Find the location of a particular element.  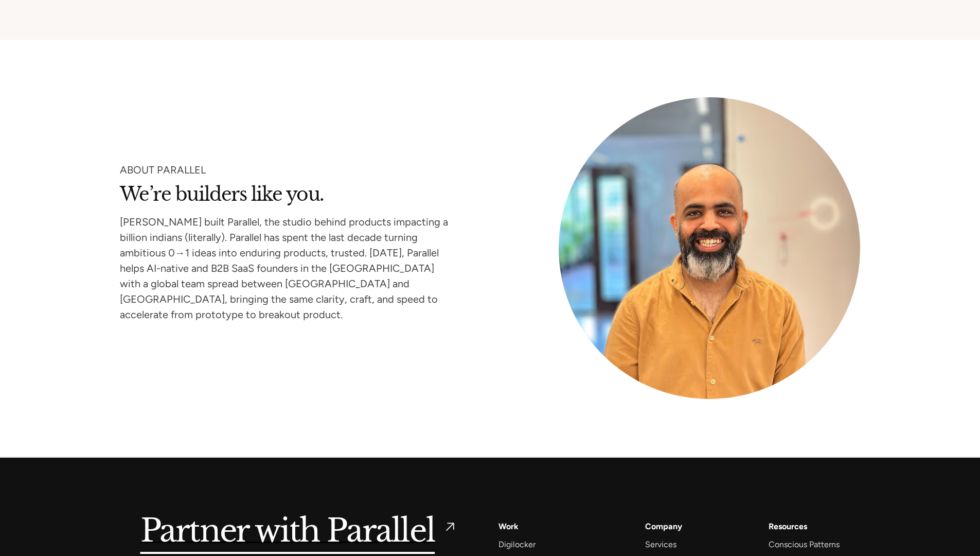

a: Work is located at coordinates (508, 526).